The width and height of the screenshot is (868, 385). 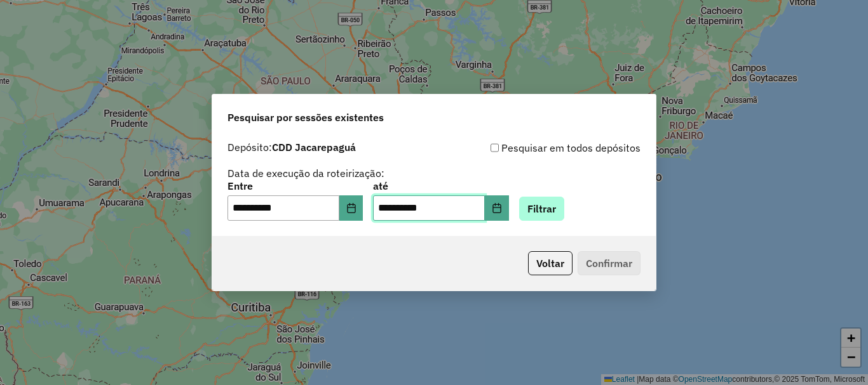 I want to click on strong: CDD Jacarepaguá, so click(x=314, y=147).